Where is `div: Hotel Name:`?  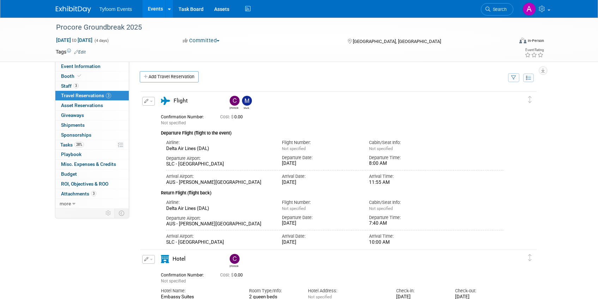 div: Hotel Name: is located at coordinates (200, 291).